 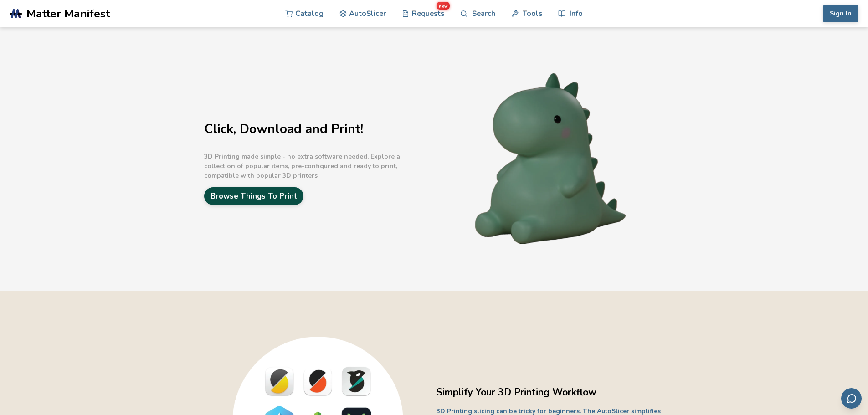 What do you see at coordinates (318, 166) in the screenshot?
I see `p: 3D Printing made simple - no extra software needed. Explore a collection of popular items, pre-co...` at bounding box center [318, 166].